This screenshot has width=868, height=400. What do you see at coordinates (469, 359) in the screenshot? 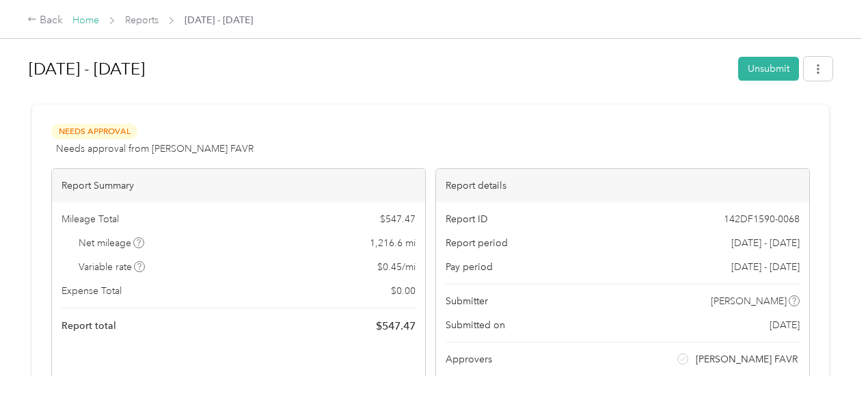
I see `span: Approvers` at bounding box center [469, 359].